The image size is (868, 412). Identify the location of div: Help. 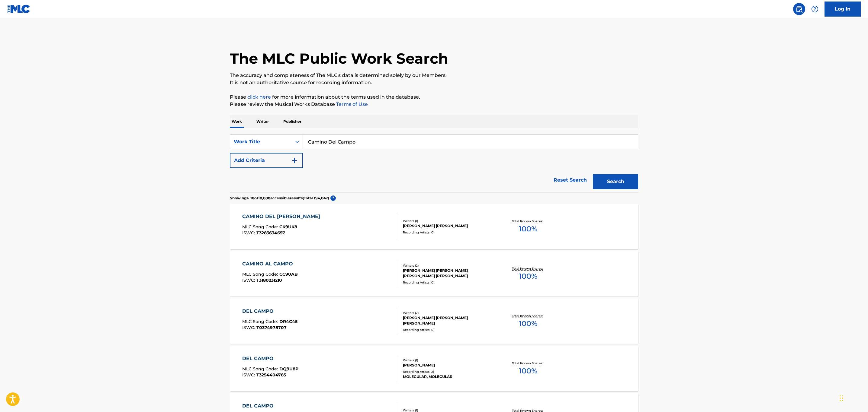
(815, 9).